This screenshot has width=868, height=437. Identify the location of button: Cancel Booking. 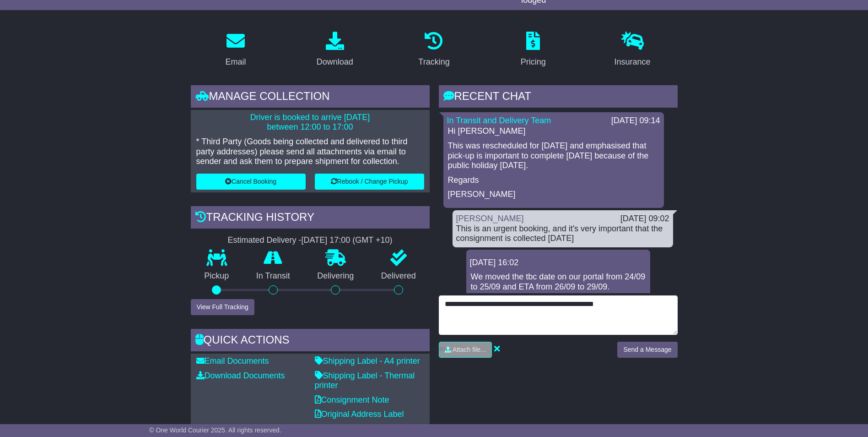
(251, 181).